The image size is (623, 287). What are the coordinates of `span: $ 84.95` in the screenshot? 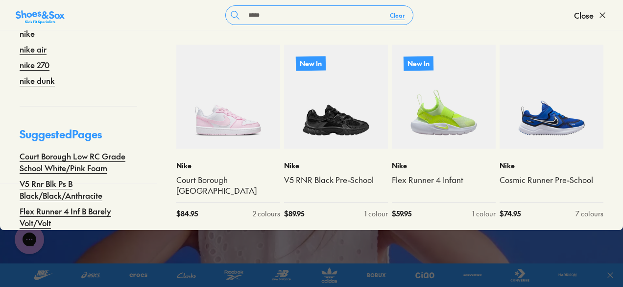 It's located at (187, 213).